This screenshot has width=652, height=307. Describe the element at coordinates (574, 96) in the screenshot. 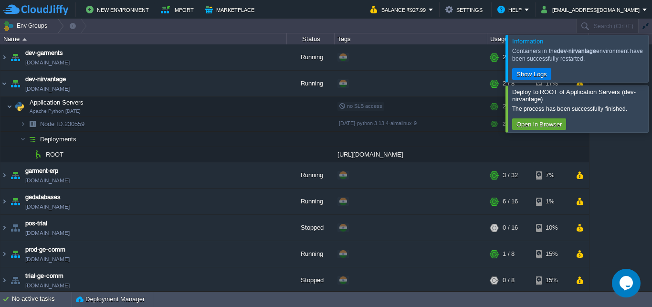

I see `span: Deploy to ROOT of Application Servers (dev-nirvantage)` at that location.